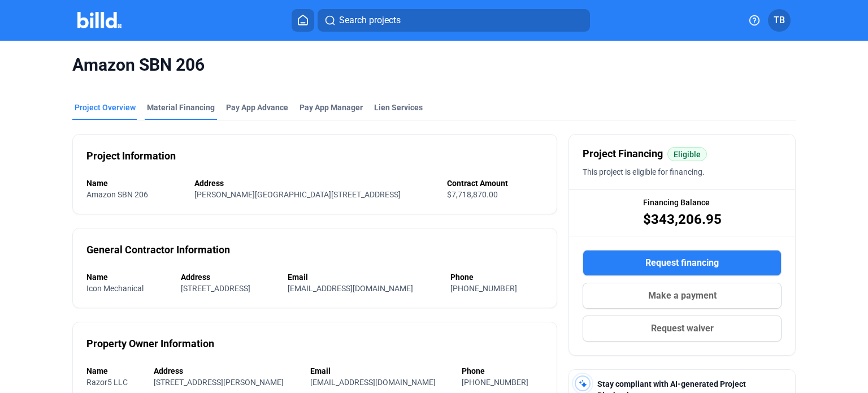 The height and width of the screenshot is (393, 868). Describe the element at coordinates (677, 202) in the screenshot. I see `span: Financing Balance` at that location.